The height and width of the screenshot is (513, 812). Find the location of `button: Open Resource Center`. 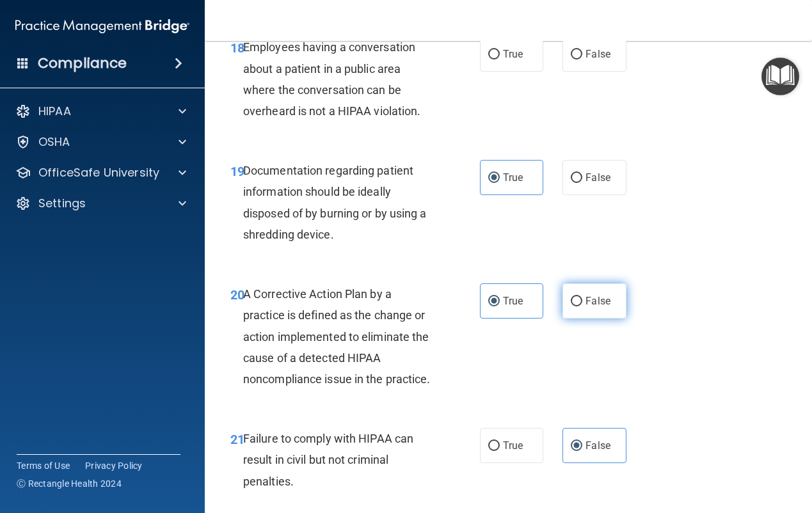

button: Open Resource Center is located at coordinates (780, 76).